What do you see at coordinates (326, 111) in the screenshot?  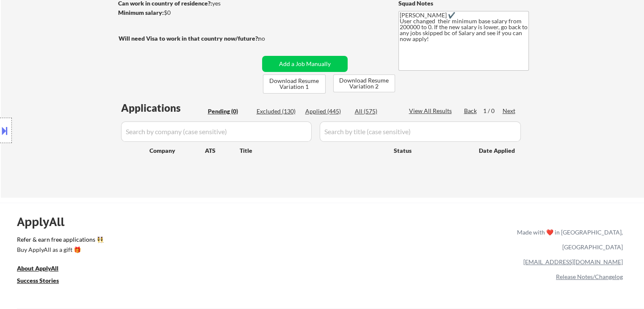 I see `div: Applied (445)` at bounding box center [326, 111].